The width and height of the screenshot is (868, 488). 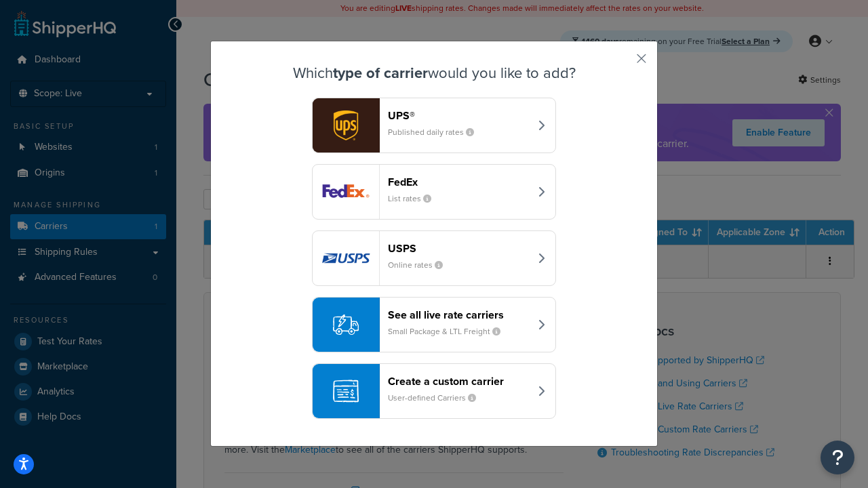 I want to click on header: USPS, so click(x=458, y=248).